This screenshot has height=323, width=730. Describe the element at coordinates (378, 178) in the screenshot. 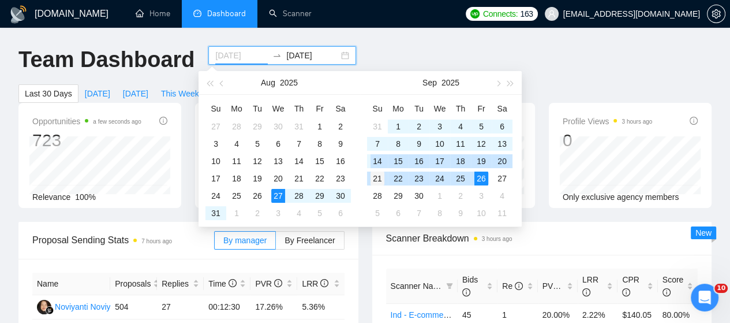

I see `td: 2025-09-21` at that location.